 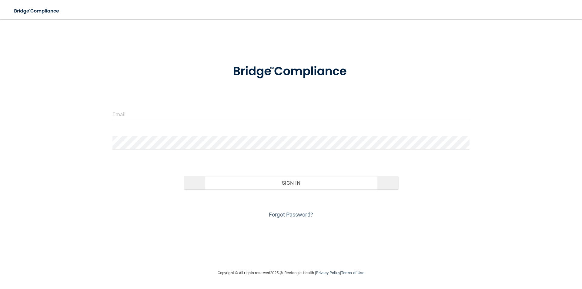 What do you see at coordinates (291, 114) in the screenshot?
I see `input: Email` at bounding box center [291, 114].